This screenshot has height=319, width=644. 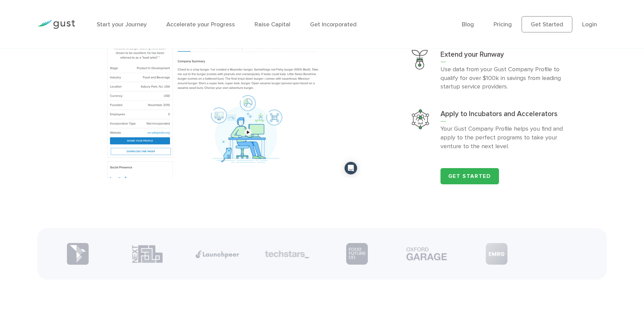 I want to click on a: Login, so click(x=590, y=24).